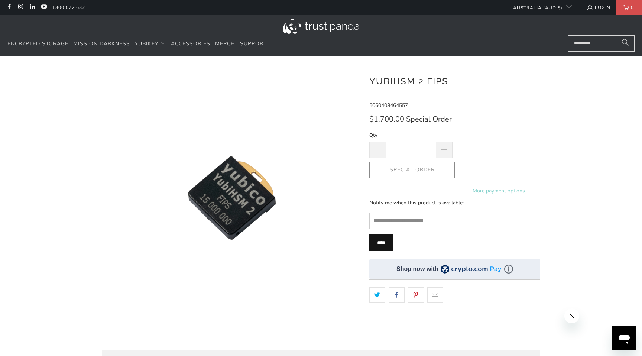 The width and height of the screenshot is (642, 356). What do you see at coordinates (101, 43) in the screenshot?
I see `span: Mission Darkness` at bounding box center [101, 43].